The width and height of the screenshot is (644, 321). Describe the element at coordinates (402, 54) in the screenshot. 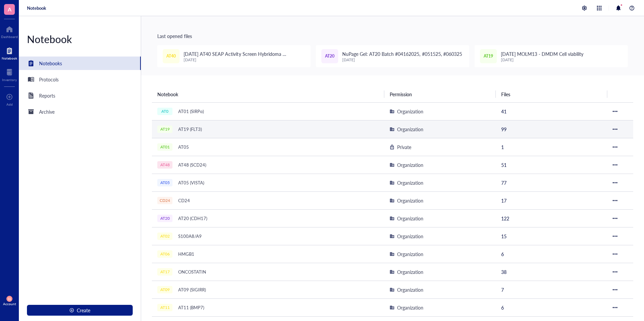

I see `span: NuPage Gel: AT20 Batch #04162025, #051525, #060325` at that location.